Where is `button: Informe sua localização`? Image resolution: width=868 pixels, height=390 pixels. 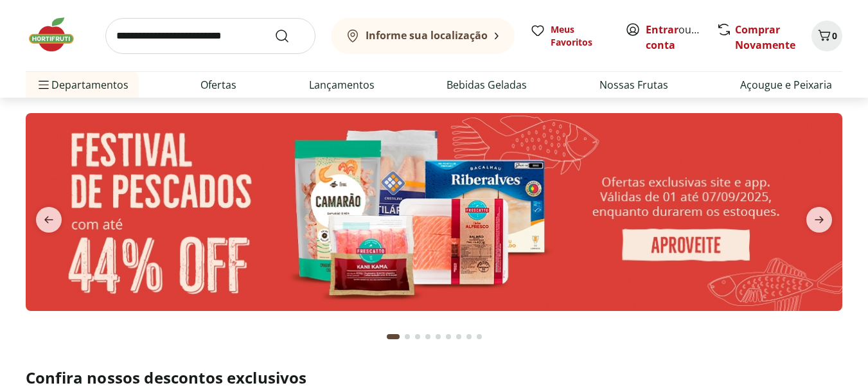 button: Informe sua localização is located at coordinates (422, 36).